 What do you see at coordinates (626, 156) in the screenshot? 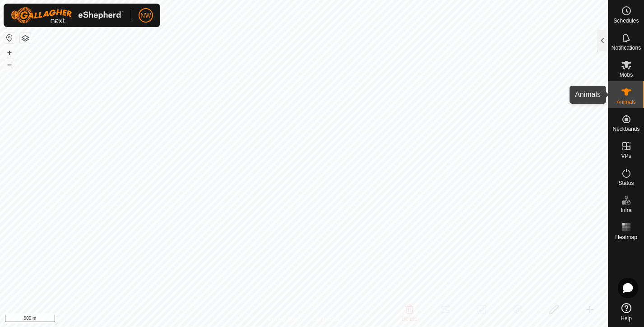
I see `span: VPs` at bounding box center [626, 156].